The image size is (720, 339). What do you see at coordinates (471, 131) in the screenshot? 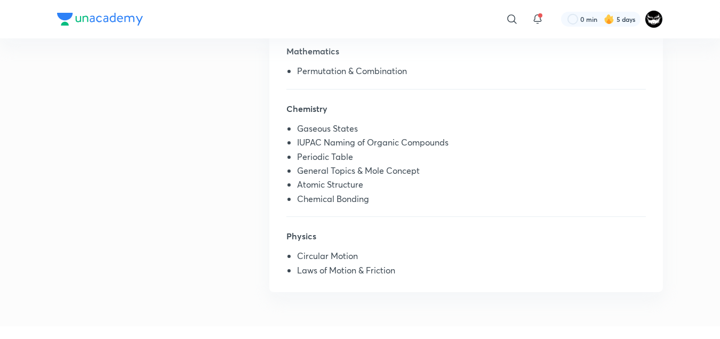
I see `li: Gaseous States` at bounding box center [471, 131].